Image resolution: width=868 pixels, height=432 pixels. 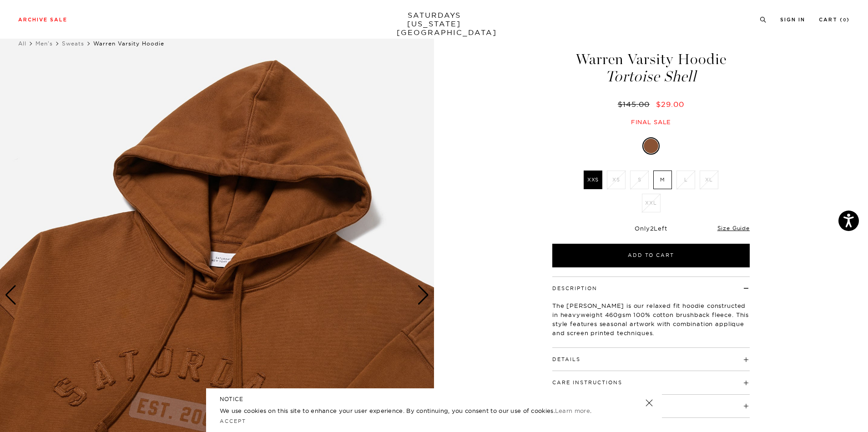 What do you see at coordinates (733, 228) in the screenshot?
I see `a: Size Guide` at bounding box center [733, 228].